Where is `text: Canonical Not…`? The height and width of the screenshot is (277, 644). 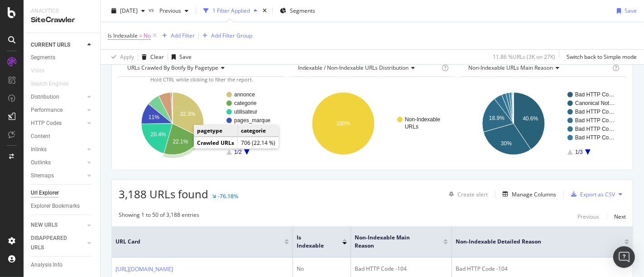
text: Canonical Not… is located at coordinates (595, 103).